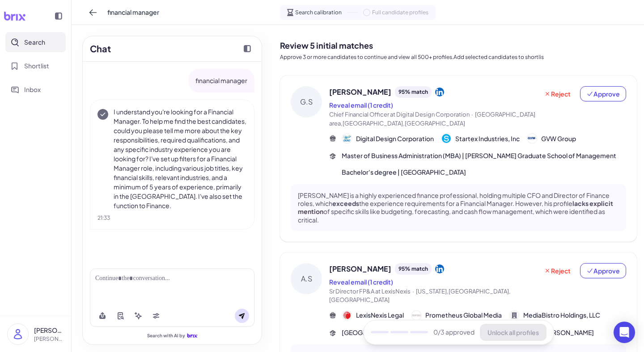 The height and width of the screenshot is (352, 644). What do you see at coordinates (35, 89) in the screenshot?
I see `button: Inbox` at bounding box center [35, 89].